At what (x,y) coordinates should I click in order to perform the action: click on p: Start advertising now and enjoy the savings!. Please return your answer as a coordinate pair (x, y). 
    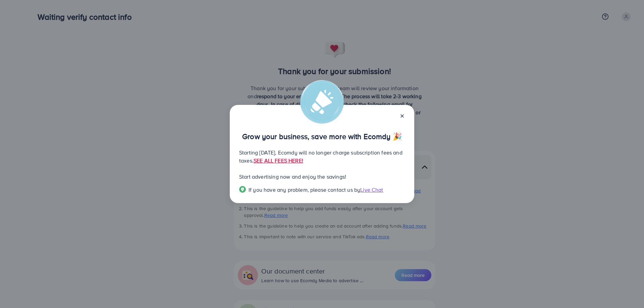
    Looking at the image, I should click on (322, 176).